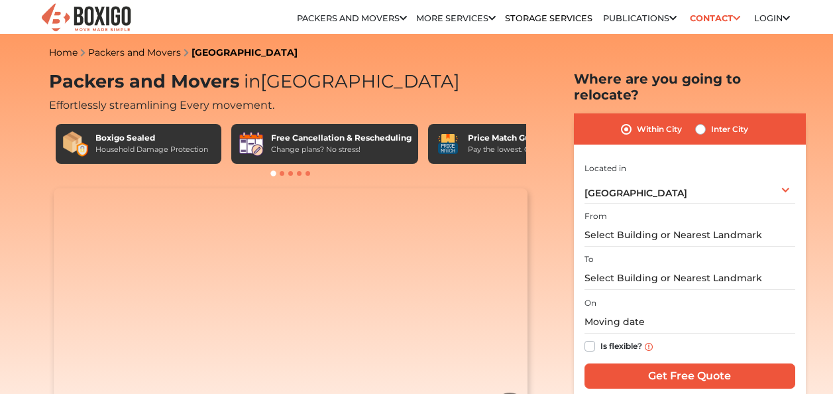 This screenshot has width=833, height=394. What do you see at coordinates (456, 18) in the screenshot?
I see `a: More services` at bounding box center [456, 18].